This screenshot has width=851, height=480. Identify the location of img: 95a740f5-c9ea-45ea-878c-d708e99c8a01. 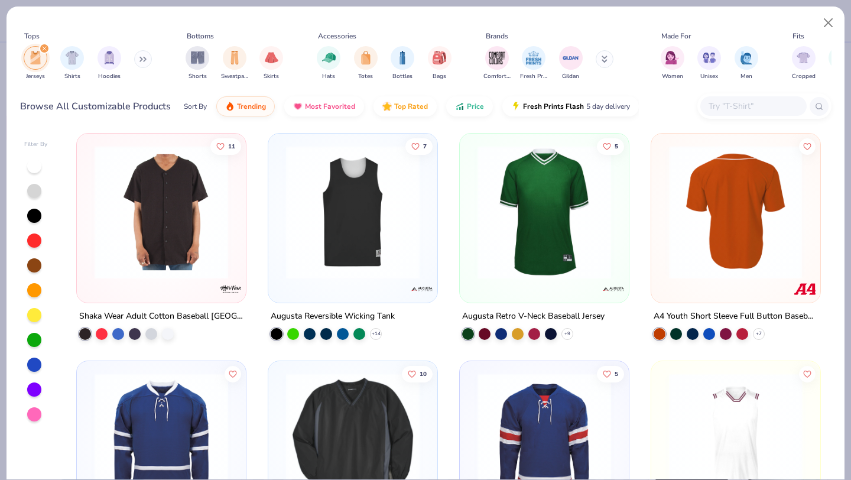
(735, 212).